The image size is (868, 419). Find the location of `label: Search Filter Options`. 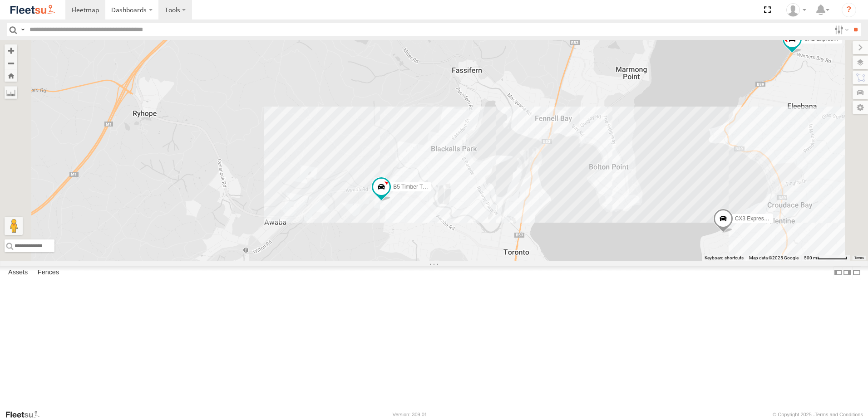

label: Search Filter Options is located at coordinates (840, 30).